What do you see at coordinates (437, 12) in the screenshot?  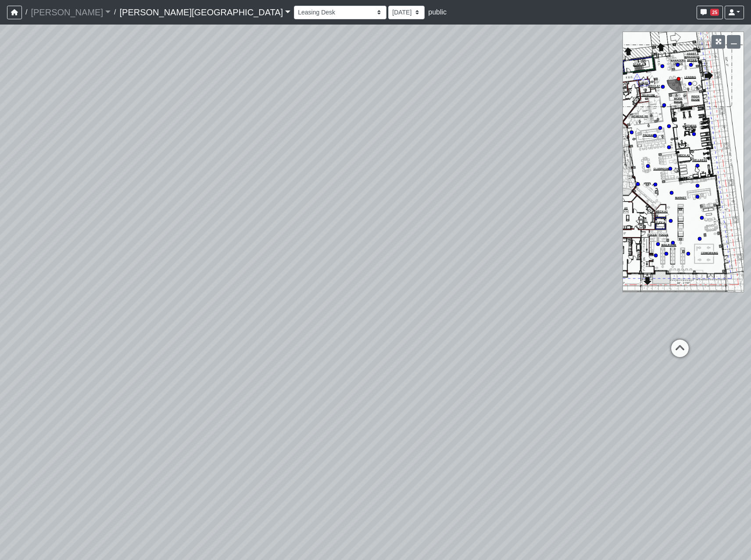 I see `span: public` at bounding box center [437, 12].